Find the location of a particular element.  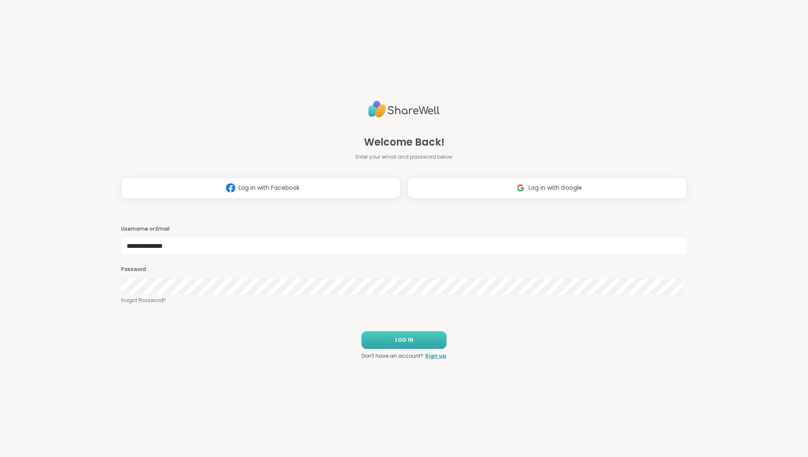

span: Welcome Back! is located at coordinates (404, 142).